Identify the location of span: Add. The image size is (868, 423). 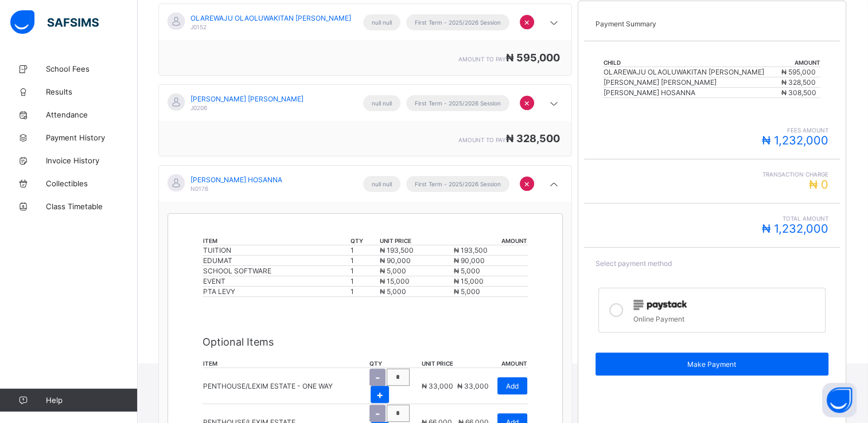
(512, 386).